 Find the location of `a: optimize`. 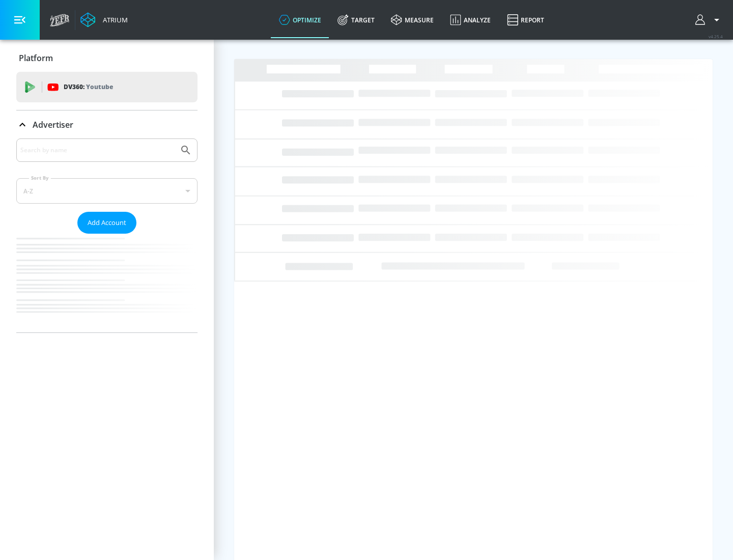

a: optimize is located at coordinates (300, 20).